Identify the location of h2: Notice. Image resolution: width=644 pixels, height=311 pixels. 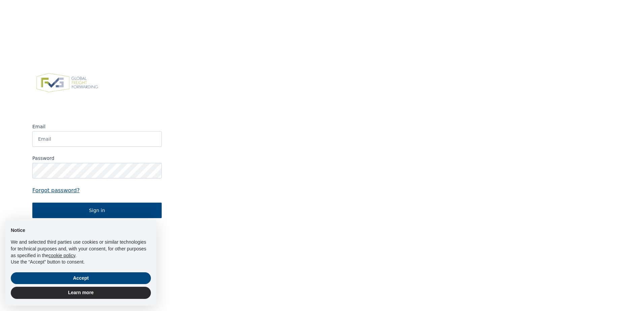
(81, 230).